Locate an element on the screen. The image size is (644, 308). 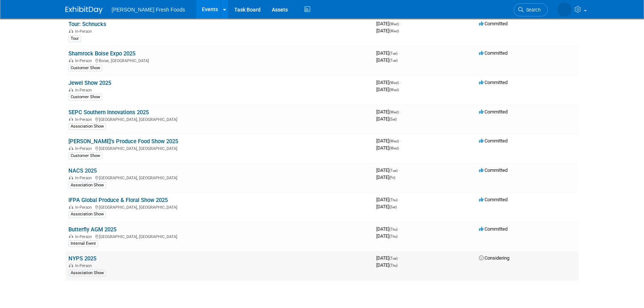
a: Jewel Show 2025 is located at coordinates (89, 83).